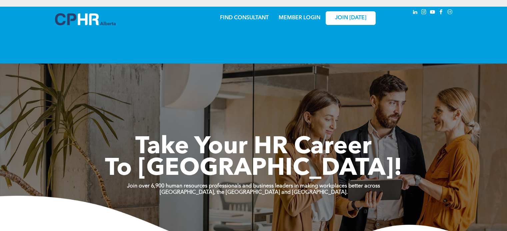 This screenshot has height=231, width=507. Describe the element at coordinates (415, 13) in the screenshot. I see `a: linkedin` at that location.